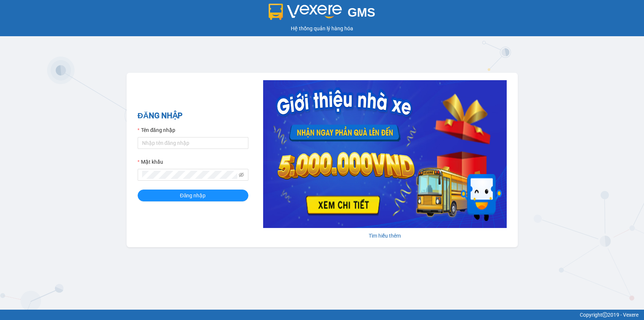  What do you see at coordinates (150, 162) in the screenshot?
I see `label: Mật khẩu` at bounding box center [150, 162].